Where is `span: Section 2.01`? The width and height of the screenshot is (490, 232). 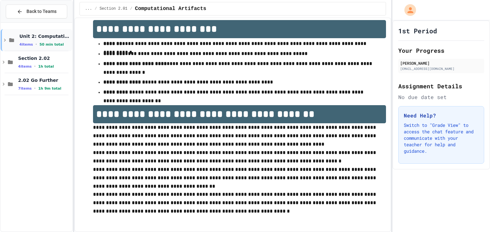
span: Section 2.01 is located at coordinates (113, 9).